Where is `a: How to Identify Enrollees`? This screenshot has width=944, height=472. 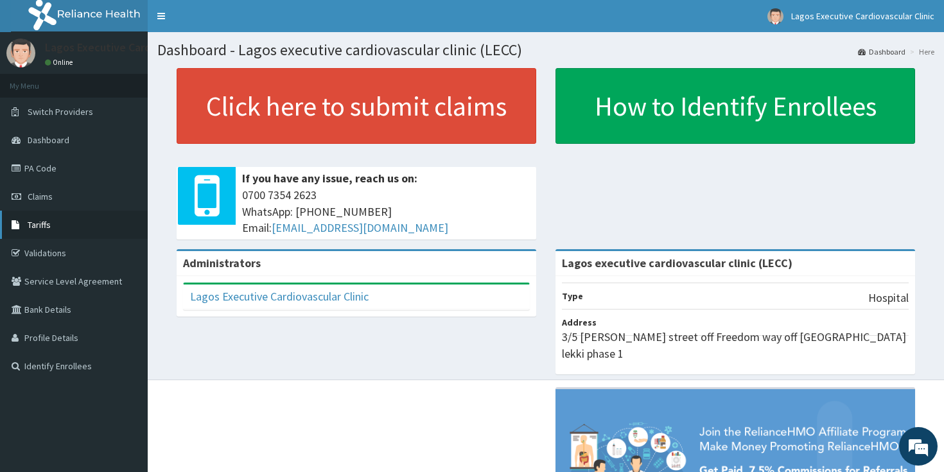 a: How to Identify Enrollees is located at coordinates (735, 106).